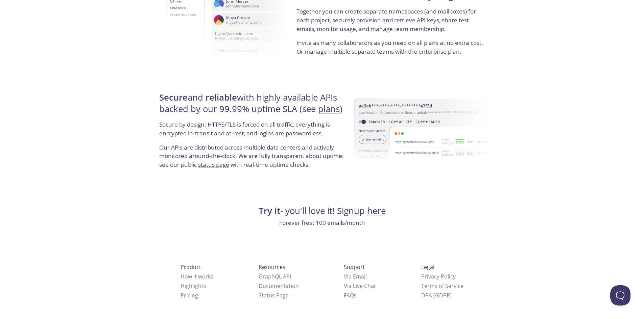 Image resolution: width=644 pixels, height=319 pixels. What do you see at coordinates (376, 210) in the screenshot?
I see `a: here` at bounding box center [376, 210].